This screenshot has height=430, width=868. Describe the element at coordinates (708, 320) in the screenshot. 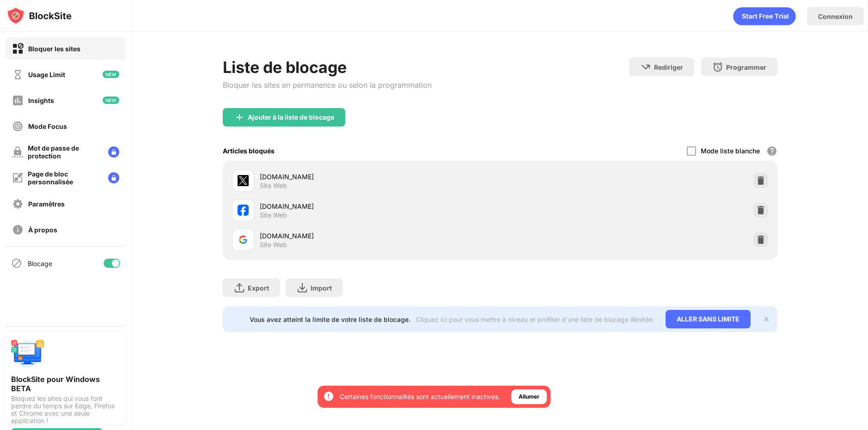

I see `div: ALLER SANS LIMITE` at that location.